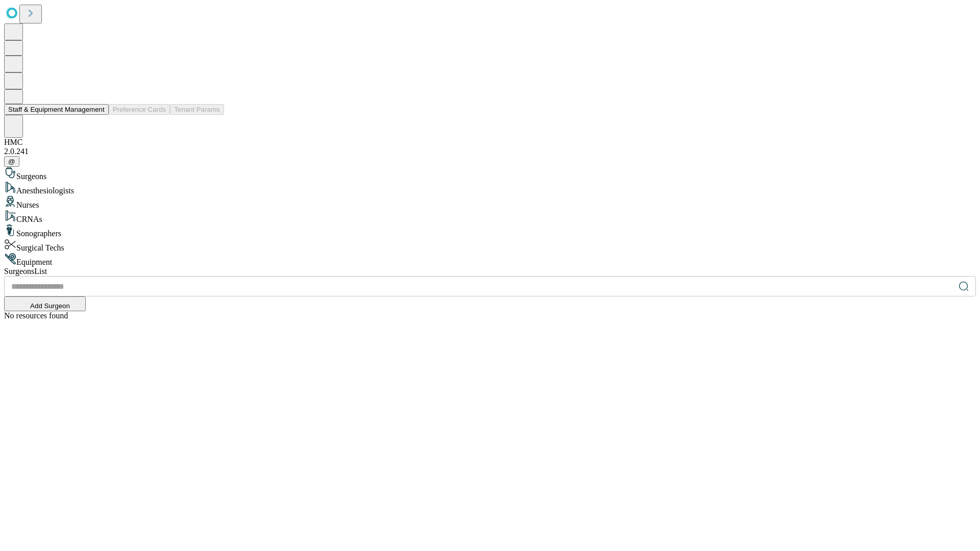  Describe the element at coordinates (490, 245) in the screenshot. I see `div: Surgical Techs` at that location.